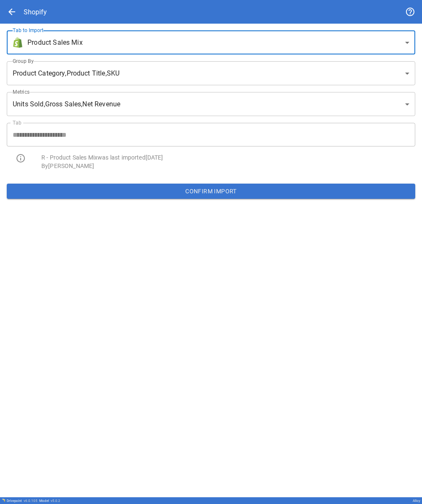 The width and height of the screenshot is (422, 504). I want to click on div: Shopify, so click(35, 12).